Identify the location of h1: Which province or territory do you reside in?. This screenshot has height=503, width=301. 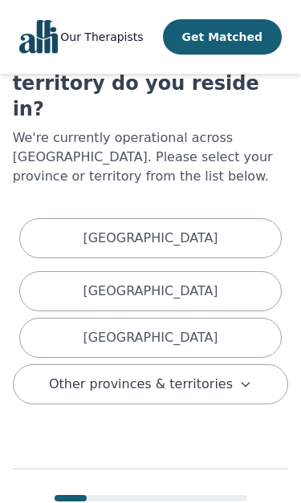
(151, 83).